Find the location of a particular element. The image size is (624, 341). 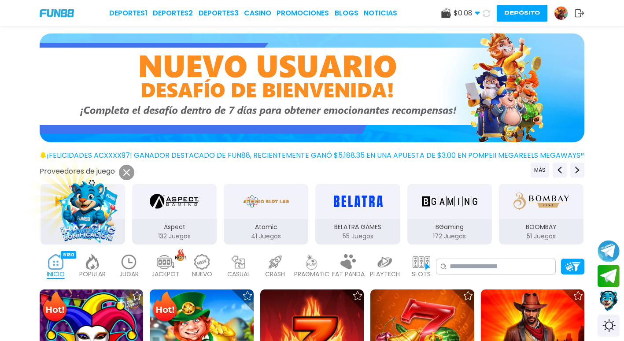

img: BELATRA GAMES is located at coordinates (358, 201).